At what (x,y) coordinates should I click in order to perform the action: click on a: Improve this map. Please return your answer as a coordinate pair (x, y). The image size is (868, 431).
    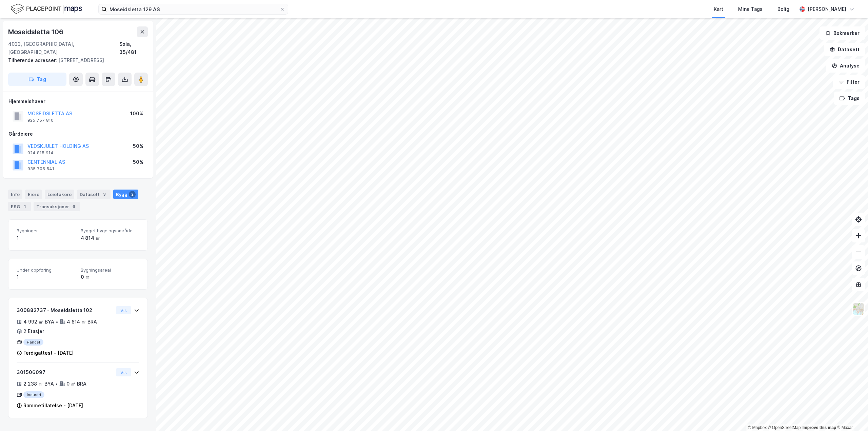
    Looking at the image, I should click on (819, 428).